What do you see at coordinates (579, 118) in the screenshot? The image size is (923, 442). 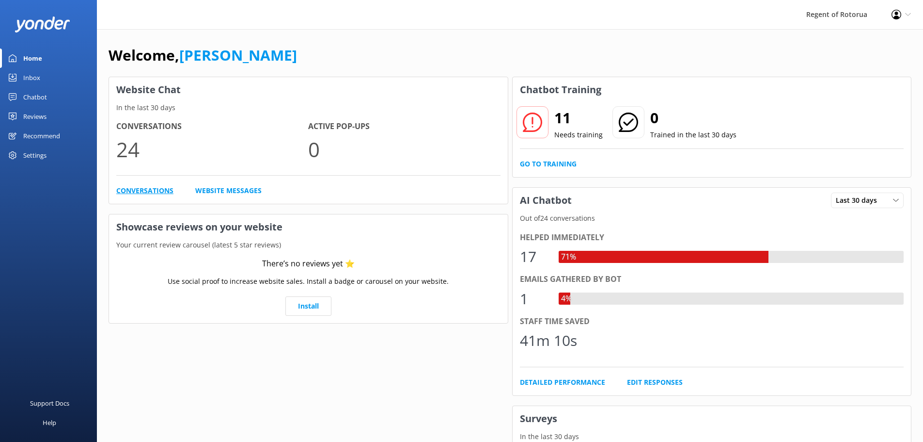 I see `h2: 11` at bounding box center [579, 118].